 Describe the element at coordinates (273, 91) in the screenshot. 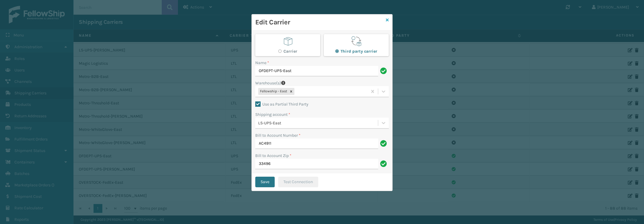

I see `div: Fellowship - East` at that location.